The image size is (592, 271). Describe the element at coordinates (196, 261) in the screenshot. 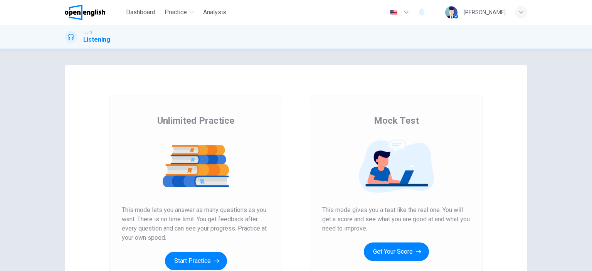

I see `button: Start Practice` at that location.